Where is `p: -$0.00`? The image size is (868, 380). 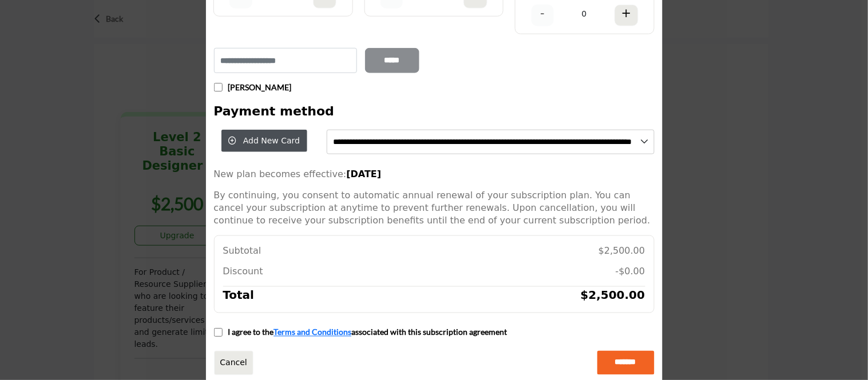 p: -$0.00 is located at coordinates (630, 272).